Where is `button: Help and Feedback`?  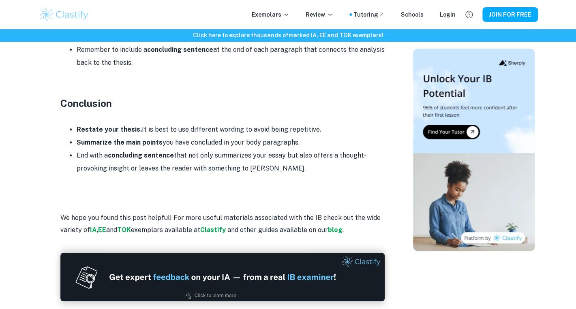
button: Help and Feedback is located at coordinates (469, 15).